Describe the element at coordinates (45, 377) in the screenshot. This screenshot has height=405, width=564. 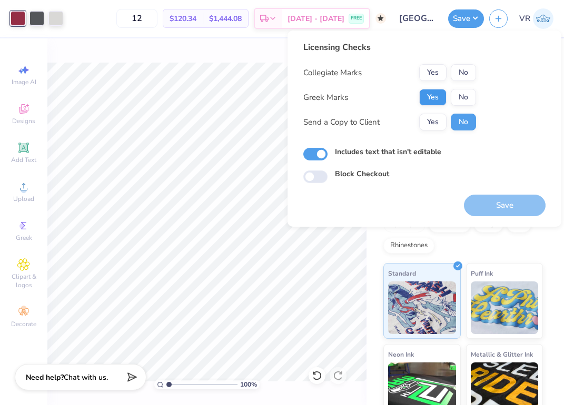
I see `strong: Need help?` at that location.